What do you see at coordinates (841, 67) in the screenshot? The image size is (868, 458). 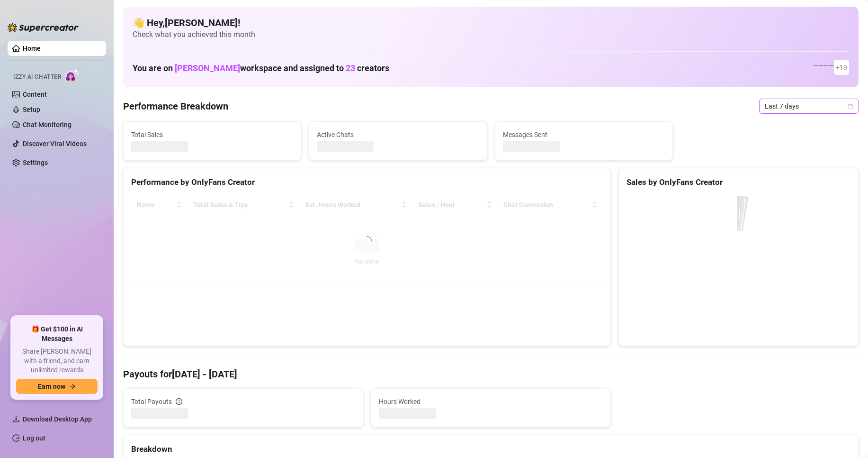 I see `span: + 19` at bounding box center [841, 67].